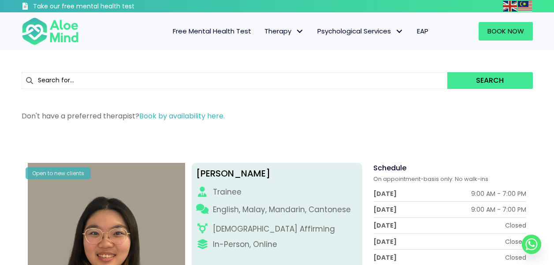 The image size is (554, 265). Describe the element at coordinates (284, 31) in the screenshot. I see `span: Therapy` at that location.